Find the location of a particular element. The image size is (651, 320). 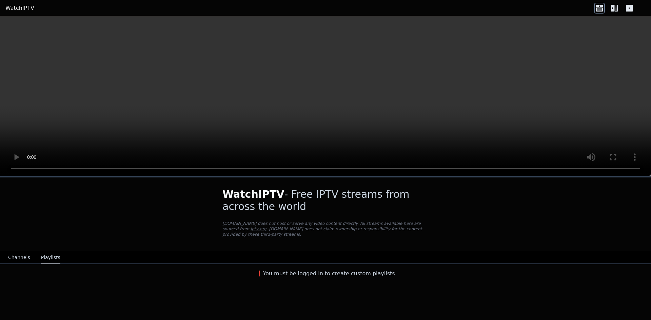

a: WatchIPTV is located at coordinates (20, 8).